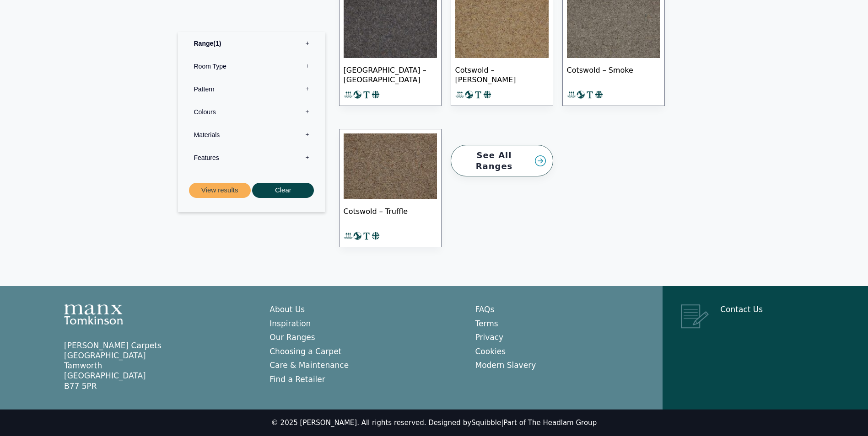 The height and width of the screenshot is (436, 868). I want to click on a: Cotswold – Truffle, so click(390, 188).